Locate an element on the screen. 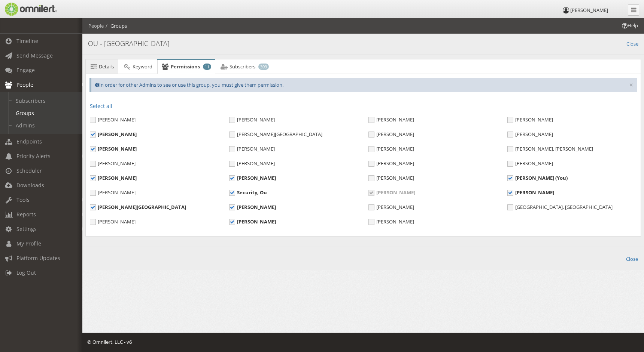 The height and width of the screenshot is (352, 644). a: Subscribers 399 is located at coordinates (245, 67).